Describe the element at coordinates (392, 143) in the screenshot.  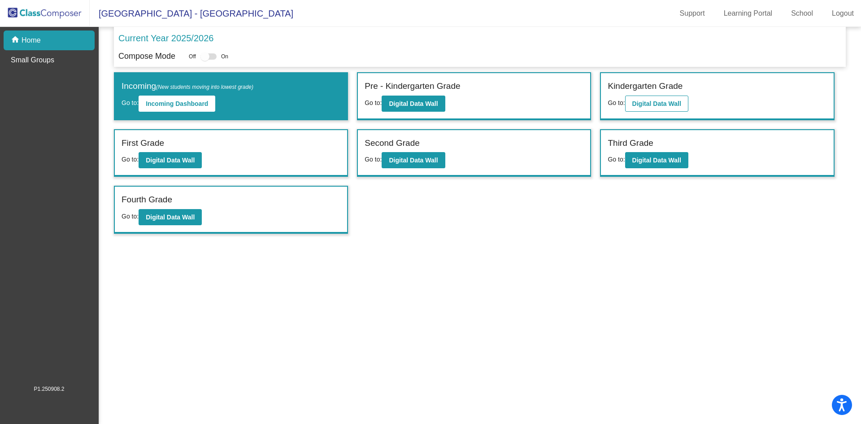
I see `label: Second Grade` at that location.